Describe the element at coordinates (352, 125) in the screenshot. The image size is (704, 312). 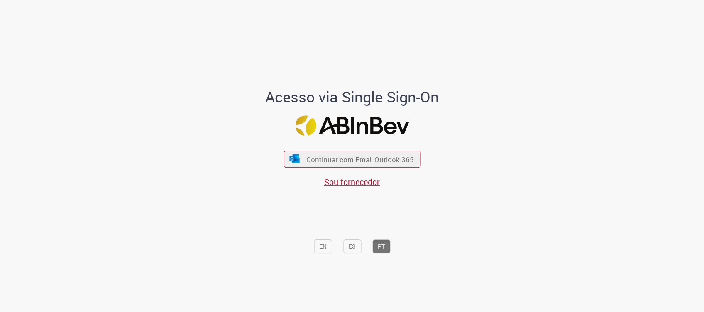
I see `img: Logo ABInBev` at that location.